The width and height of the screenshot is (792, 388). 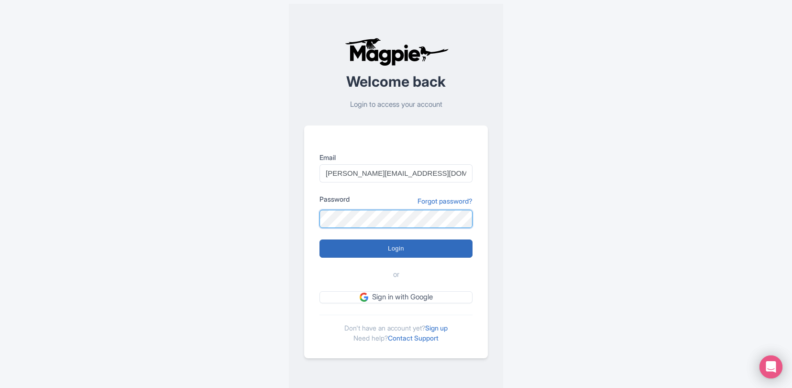 What do you see at coordinates (396, 52) in the screenshot?
I see `img: logo-ab69f6fb50320c5b225c76a69d11143b.png` at bounding box center [396, 52].